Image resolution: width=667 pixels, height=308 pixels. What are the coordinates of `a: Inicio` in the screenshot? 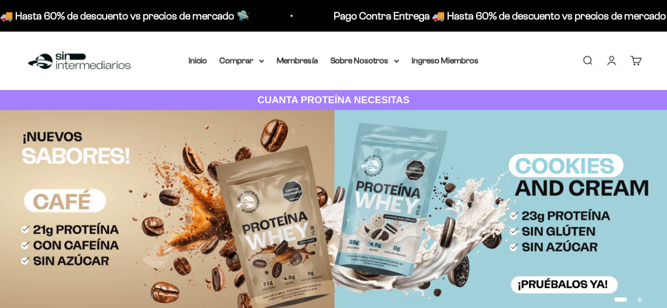 It's located at (198, 60).